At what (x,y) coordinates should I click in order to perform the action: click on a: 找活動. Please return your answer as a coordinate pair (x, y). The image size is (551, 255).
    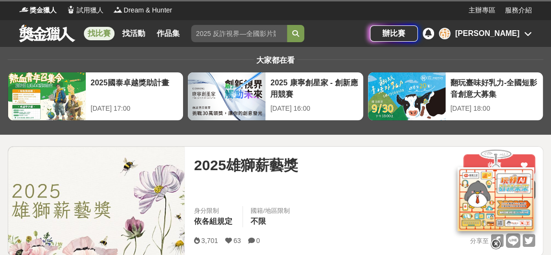
    Looking at the image, I should click on (134, 34).